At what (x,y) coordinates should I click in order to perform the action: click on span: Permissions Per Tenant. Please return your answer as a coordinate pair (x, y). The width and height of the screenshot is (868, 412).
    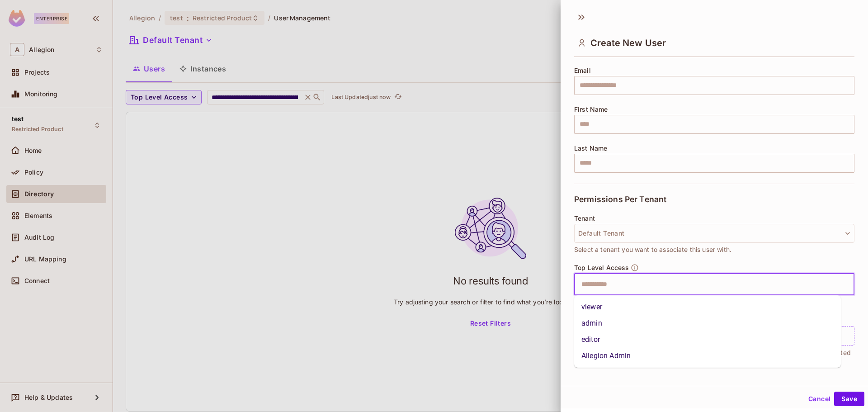
    Looking at the image, I should click on (620, 199).